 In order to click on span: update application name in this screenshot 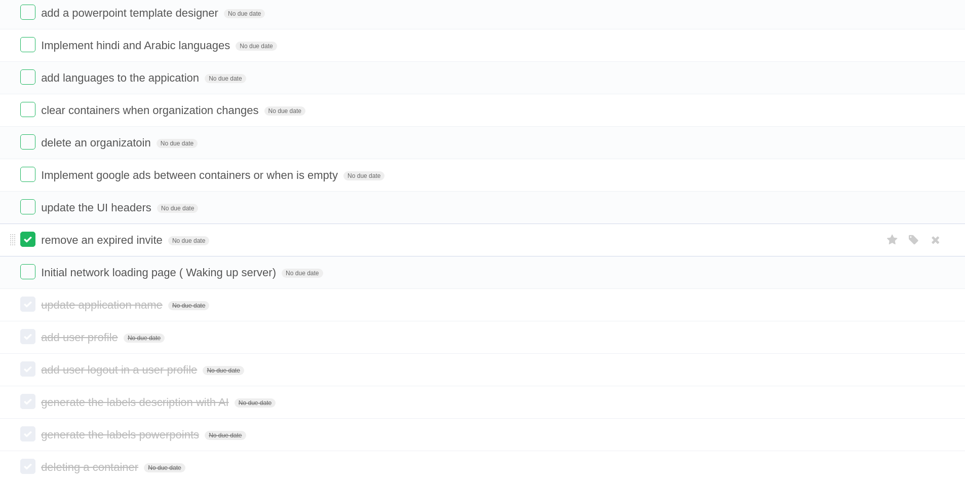, I will do `click(103, 305)`.